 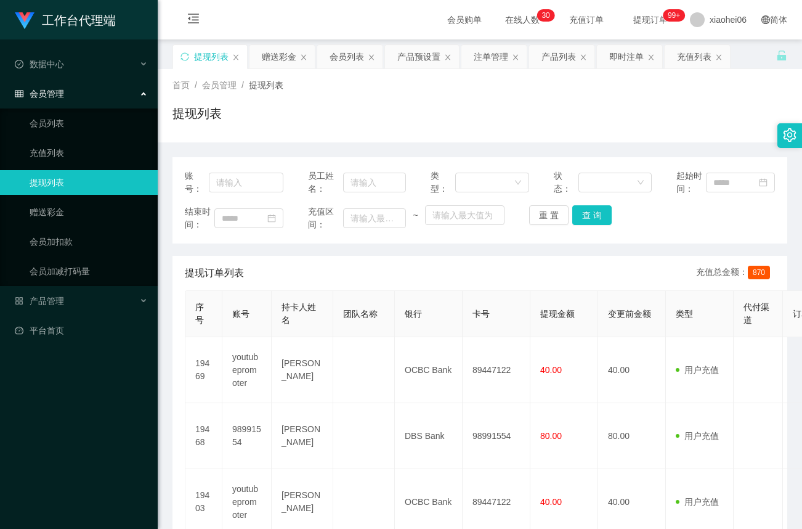 I want to click on td: youtubepromoter, so click(x=247, y=370).